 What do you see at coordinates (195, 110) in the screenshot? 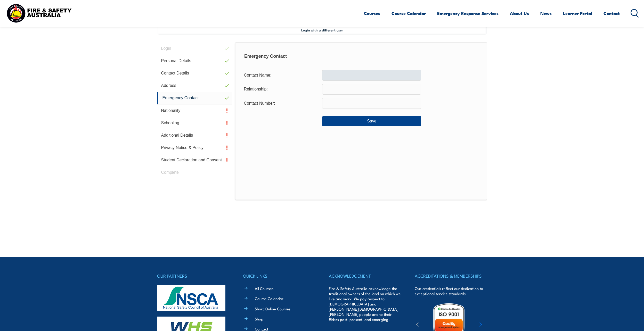
I see `a: Nationality` at bounding box center [195, 110].